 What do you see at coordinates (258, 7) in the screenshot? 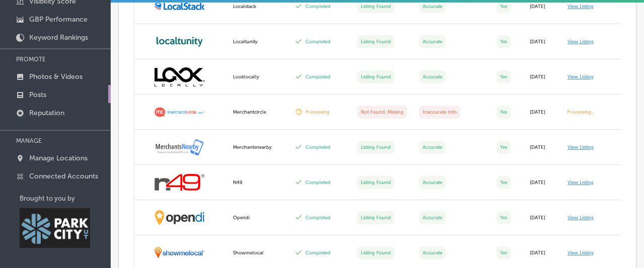
I see `div: Localstack` at bounding box center [258, 7].